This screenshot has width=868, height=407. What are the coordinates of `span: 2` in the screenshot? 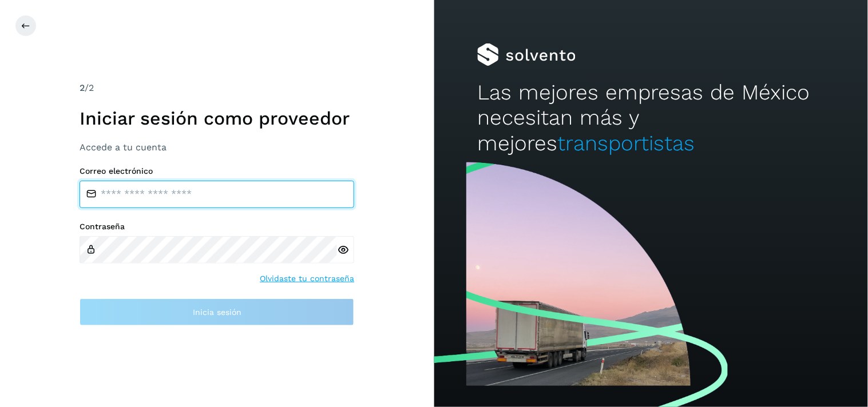 It's located at (82, 87).